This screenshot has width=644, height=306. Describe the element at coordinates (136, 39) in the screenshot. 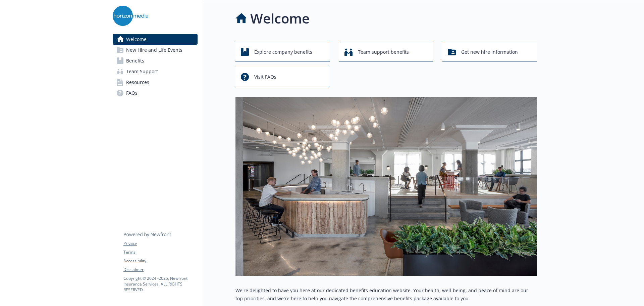

I see `span: Welcome` at that location.